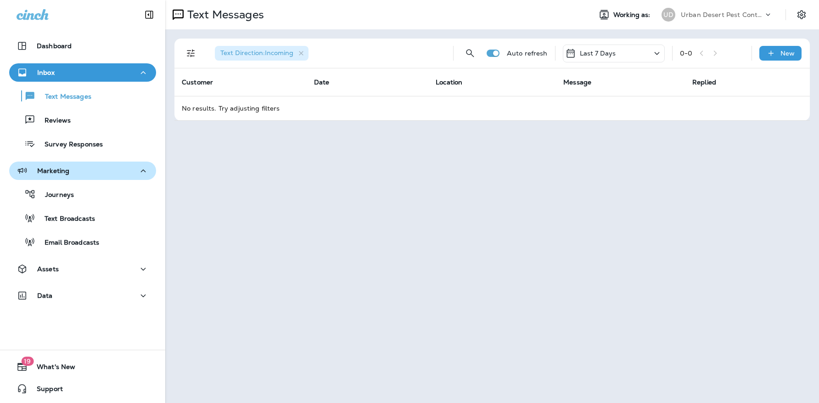  Describe the element at coordinates (55, 195) in the screenshot. I see `p: Journeys` at that location.